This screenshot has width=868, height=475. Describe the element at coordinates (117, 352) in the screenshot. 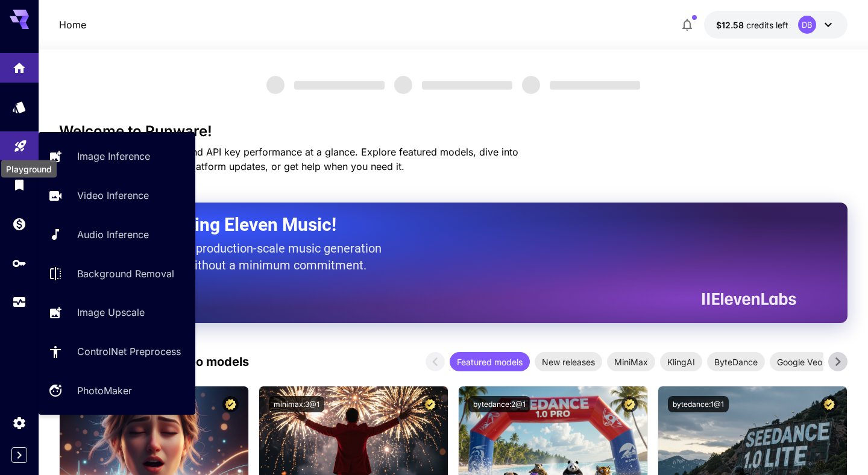

I see `a: ControlNet Preprocess` at that location.